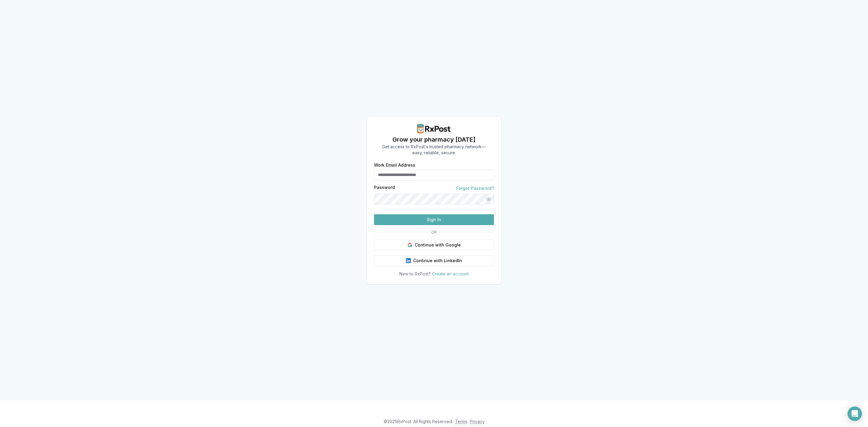  I want to click on button: Show password, so click(488, 199).